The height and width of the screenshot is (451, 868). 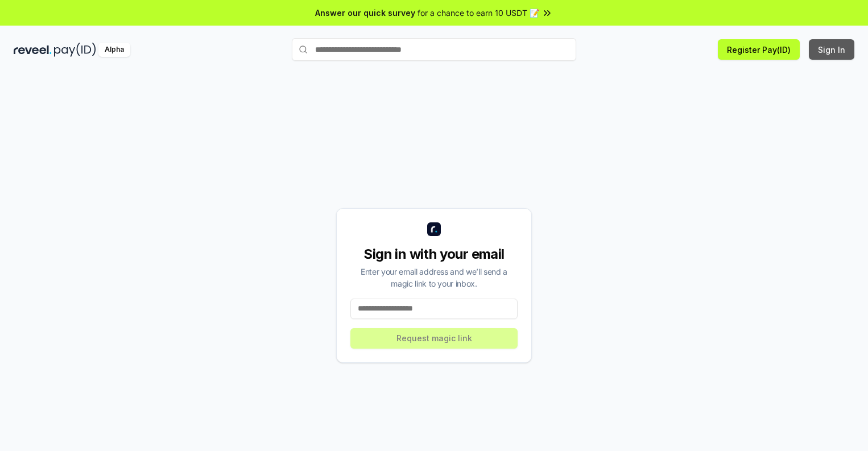 I want to click on img: reveel_dark, so click(x=33, y=50).